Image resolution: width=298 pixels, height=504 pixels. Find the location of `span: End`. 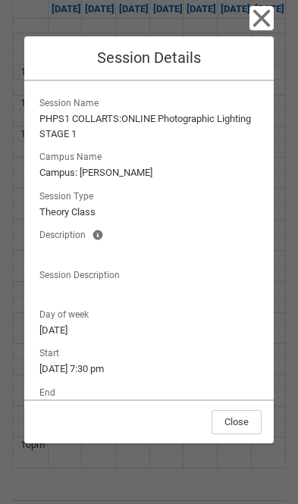

span: End is located at coordinates (50, 391).